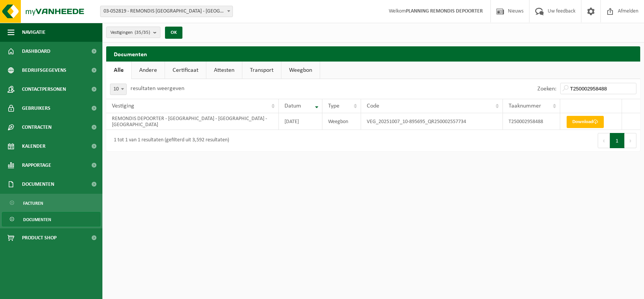 The width and height of the screenshot is (644, 299). Describe the element at coordinates (432, 122) in the screenshot. I see `td: VEG_20251007_10-895695_QR250002557734` at that location.